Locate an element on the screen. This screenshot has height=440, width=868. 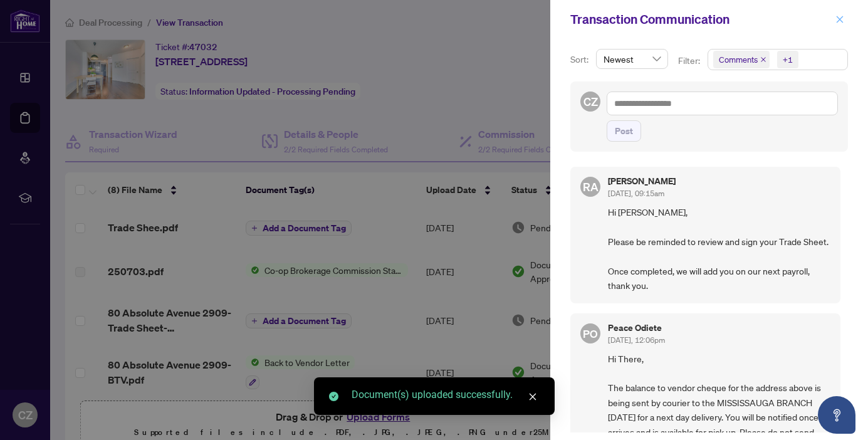
a: Close is located at coordinates (533, 396).